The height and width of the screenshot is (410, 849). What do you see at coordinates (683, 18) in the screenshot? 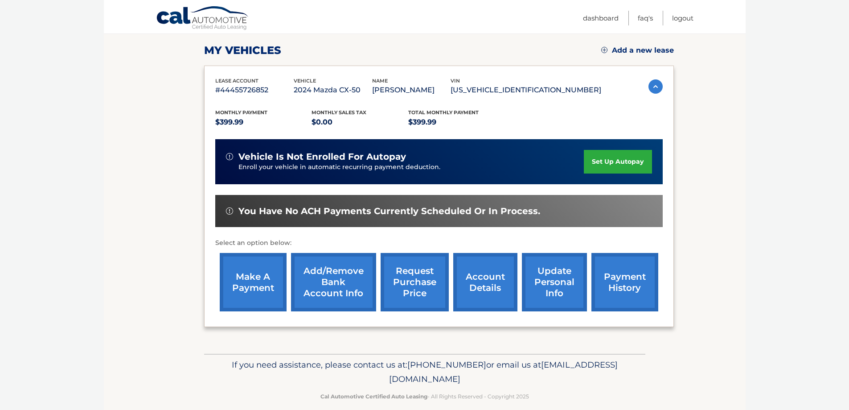
I see `a: Logout` at bounding box center [683, 18].